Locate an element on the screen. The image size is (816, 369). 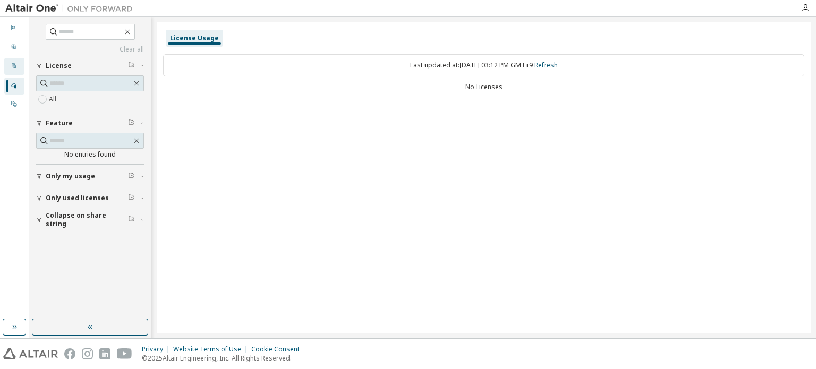
img: youtube.svg is located at coordinates (124, 354).